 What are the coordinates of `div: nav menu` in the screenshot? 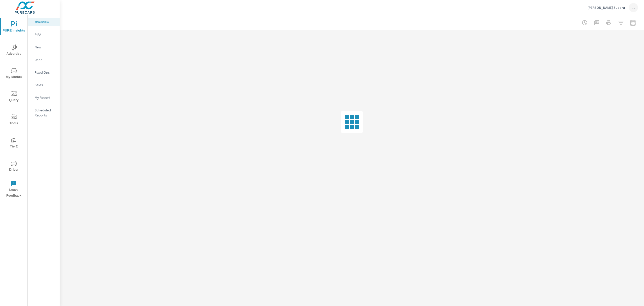 It's located at (14, 108).